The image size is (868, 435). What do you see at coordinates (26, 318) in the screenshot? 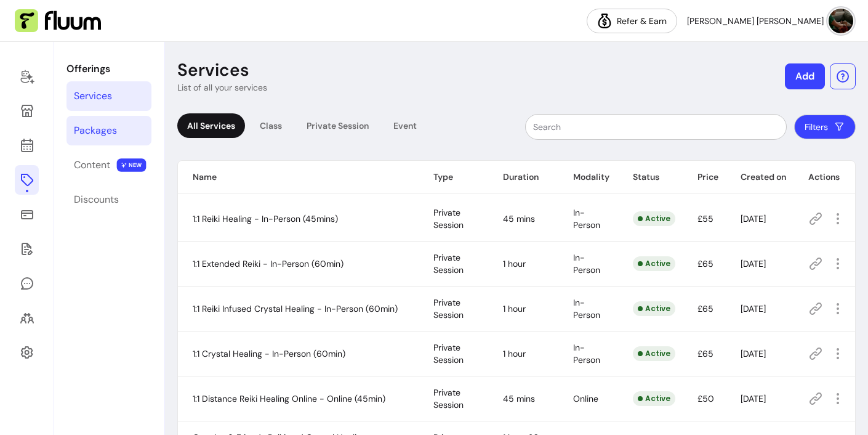
I see `a: Clients` at bounding box center [26, 318].